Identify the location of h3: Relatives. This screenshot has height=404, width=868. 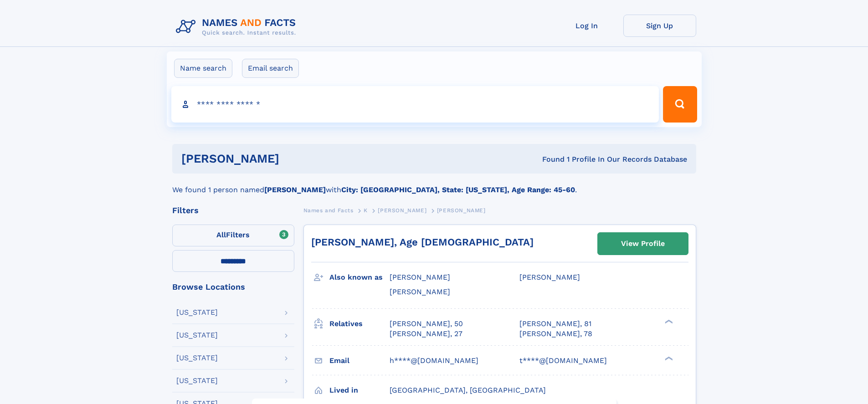
(359, 324).